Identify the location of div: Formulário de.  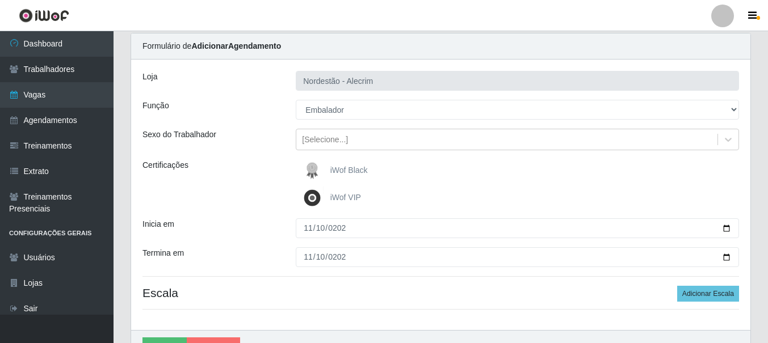
(440, 47).